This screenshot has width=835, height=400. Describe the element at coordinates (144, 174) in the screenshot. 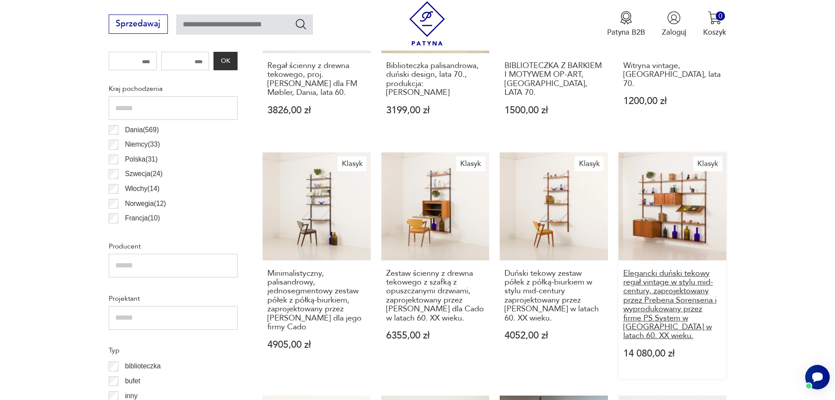

I see `p: Szwecja ( 24 )` at that location.